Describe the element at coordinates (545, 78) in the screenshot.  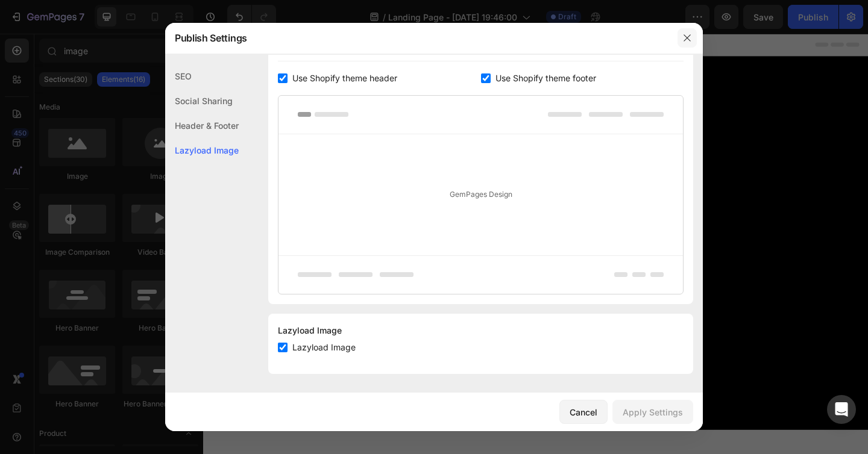
I see `span: Use Shopify theme footer` at that location.